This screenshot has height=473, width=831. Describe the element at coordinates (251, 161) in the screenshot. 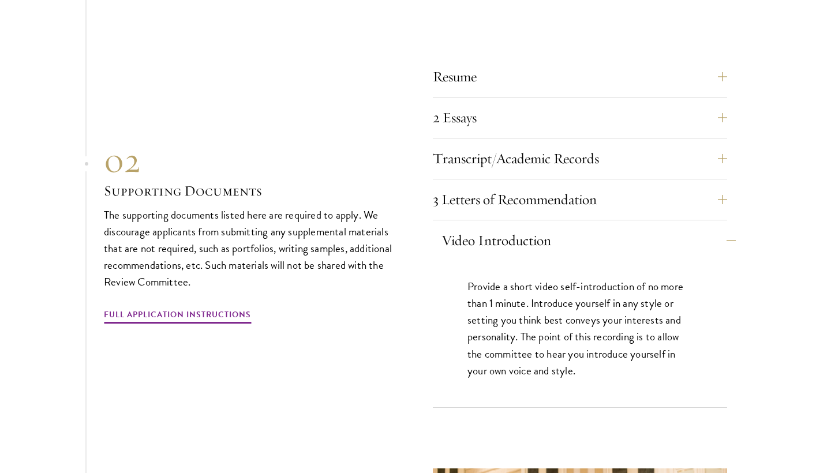

I see `div: 02` at that location.